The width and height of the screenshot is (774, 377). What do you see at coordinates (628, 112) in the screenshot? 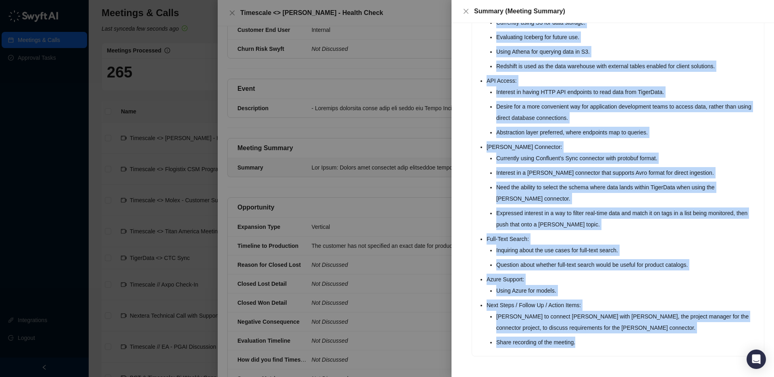
I see `li: Desire for a more convenient way for application development teams to access data, rather than us...` at bounding box center [628, 112].